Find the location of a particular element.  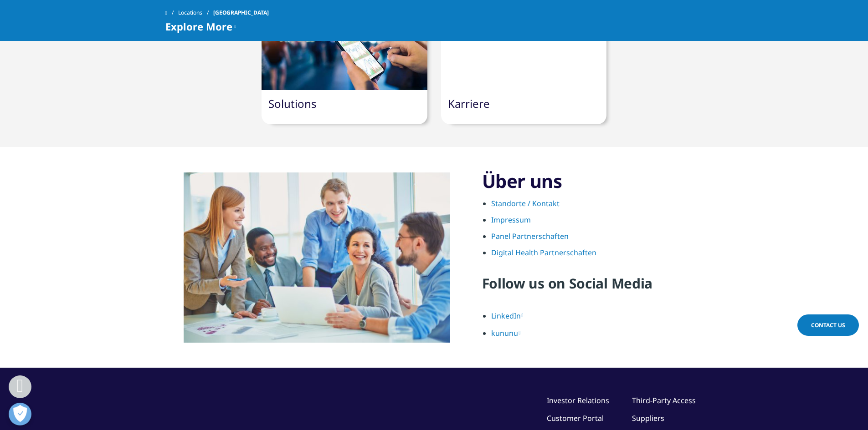

a: Karriere is located at coordinates (469, 104).